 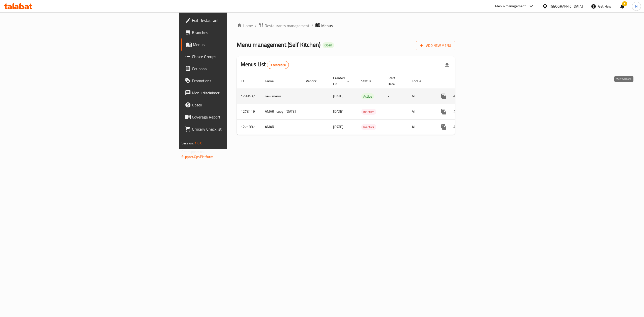 What do you see at coordinates (328, 45) in the screenshot?
I see `span: Open` at bounding box center [328, 45].